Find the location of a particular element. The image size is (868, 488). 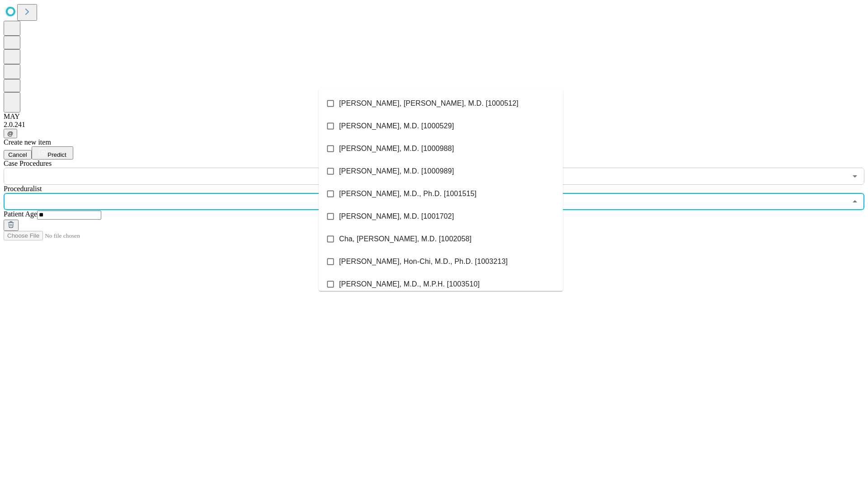

button: Close is located at coordinates (855, 202).